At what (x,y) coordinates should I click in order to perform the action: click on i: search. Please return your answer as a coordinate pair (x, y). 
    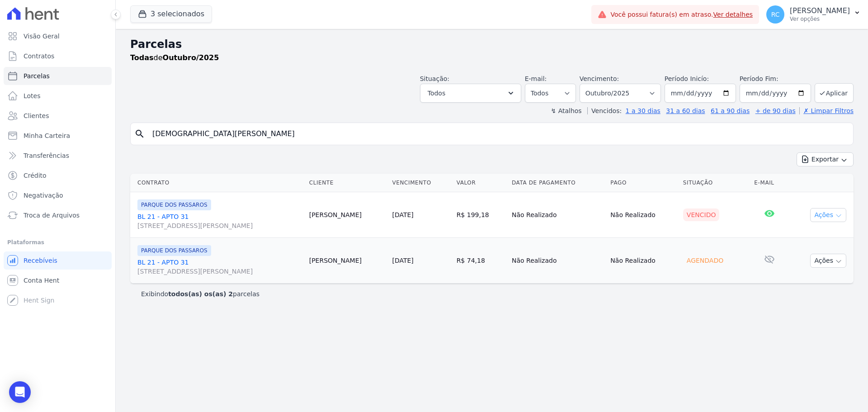
    Looking at the image, I should click on (140, 134).